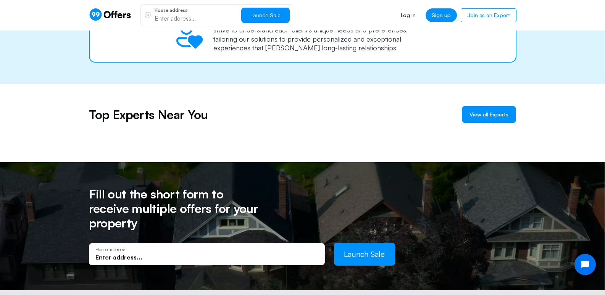 The width and height of the screenshot is (605, 295). I want to click on a: Log in, so click(408, 15).